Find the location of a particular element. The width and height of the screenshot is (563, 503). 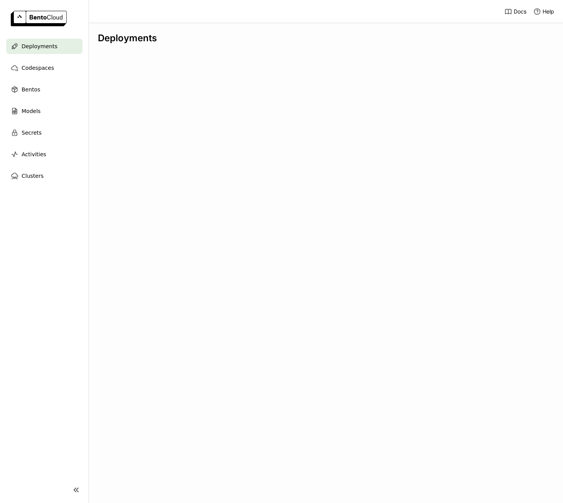

div: Deployments is located at coordinates (326, 38).